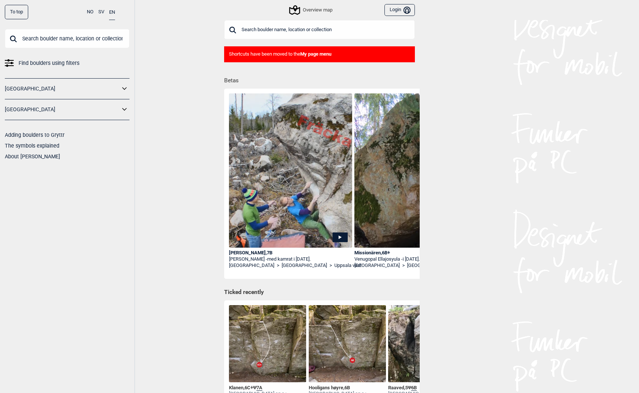 This screenshot has height=393, width=639. What do you see at coordinates (347, 388) in the screenshot?
I see `div: Hooligans høyre ,` at bounding box center [347, 388].